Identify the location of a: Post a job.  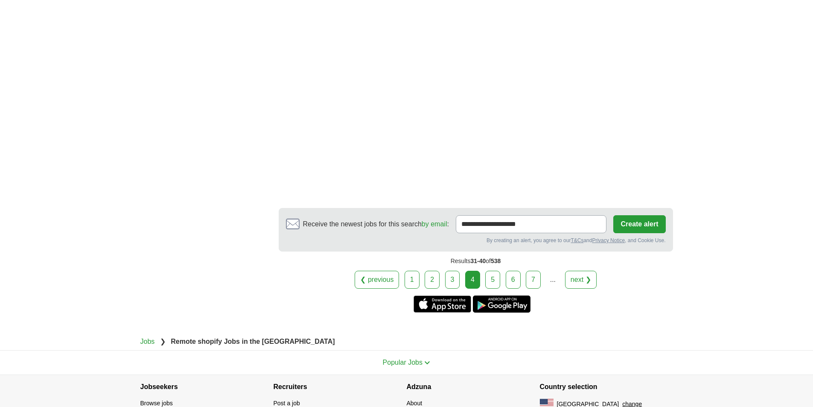
(287, 403).